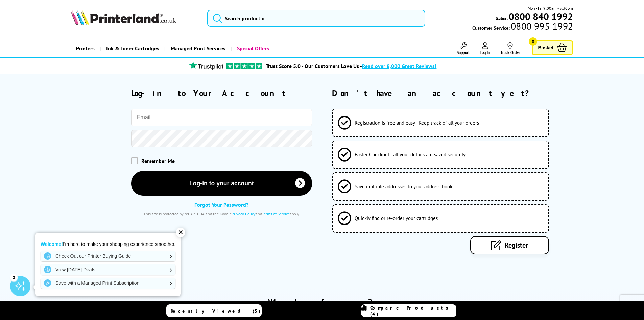 Image resolution: width=644 pixels, height=320 pixels. I want to click on p: I'm here to make your shopping experience smoother., so click(108, 245).